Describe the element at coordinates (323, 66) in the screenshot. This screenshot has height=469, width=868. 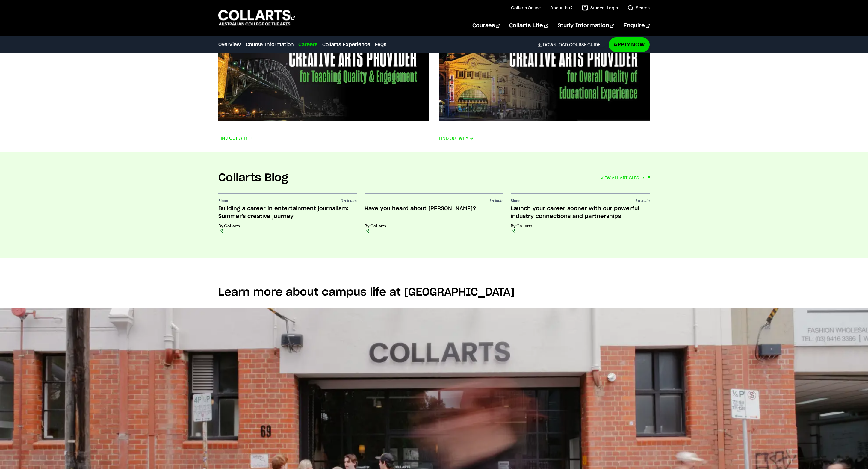
I see `img: Image of Sydney harbour bridge with the text Australia's #1 creative arts provider for Teaching Q...` at that location.